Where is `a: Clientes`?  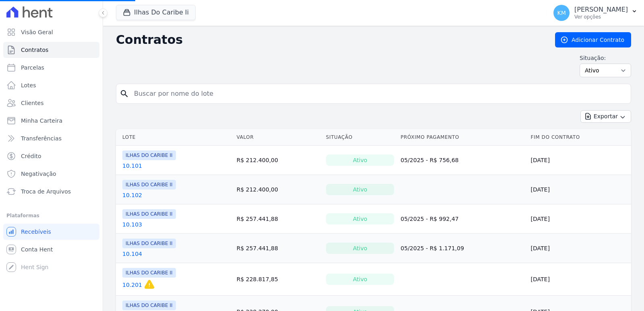 a: Clientes is located at coordinates (51, 103).